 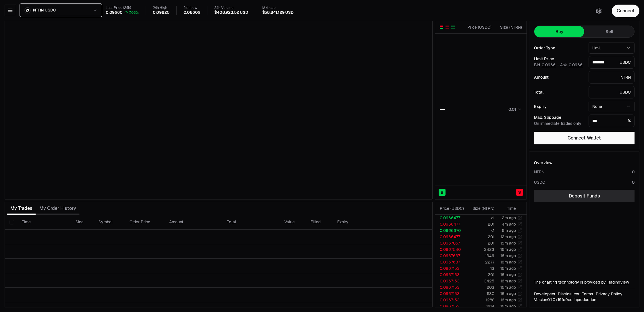 I want to click on div: 24h Low, so click(x=192, y=8).